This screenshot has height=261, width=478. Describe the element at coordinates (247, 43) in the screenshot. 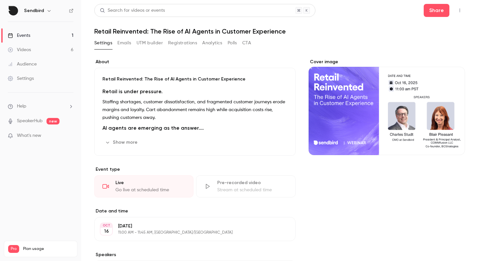

I see `button: CTA` at that location.